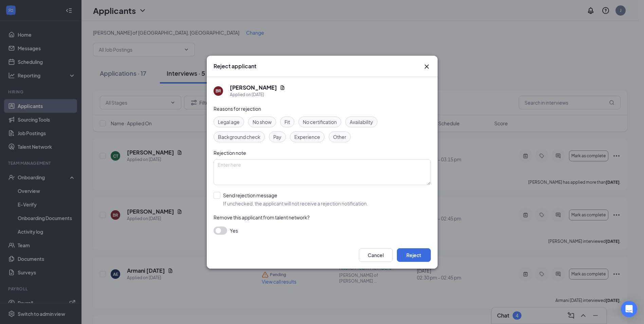 The image size is (644, 324). What do you see at coordinates (277, 137) in the screenshot?
I see `span: Pay` at bounding box center [277, 137].